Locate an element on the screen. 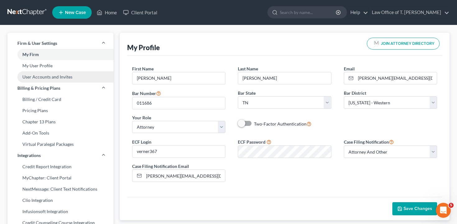  input: Search by name... is located at coordinates (308, 12).